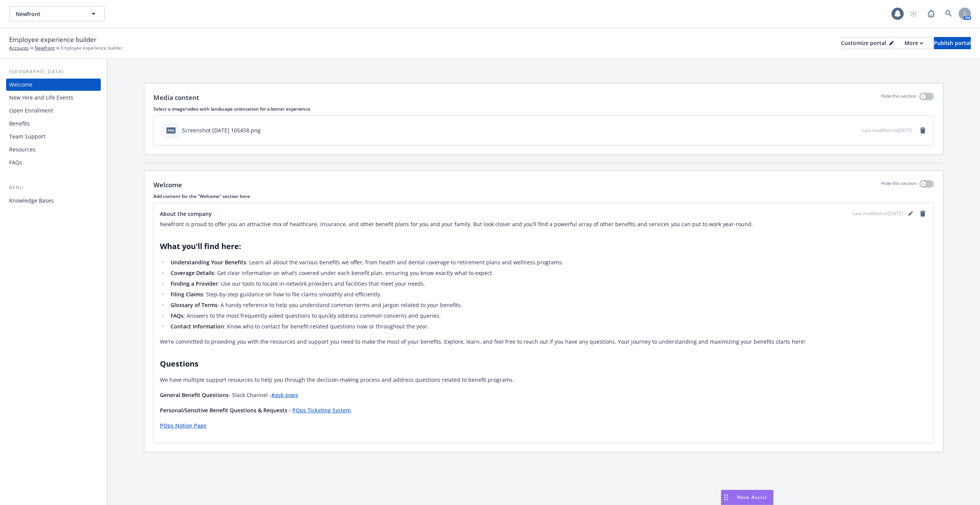  I want to click on a: Resources, so click(53, 150).